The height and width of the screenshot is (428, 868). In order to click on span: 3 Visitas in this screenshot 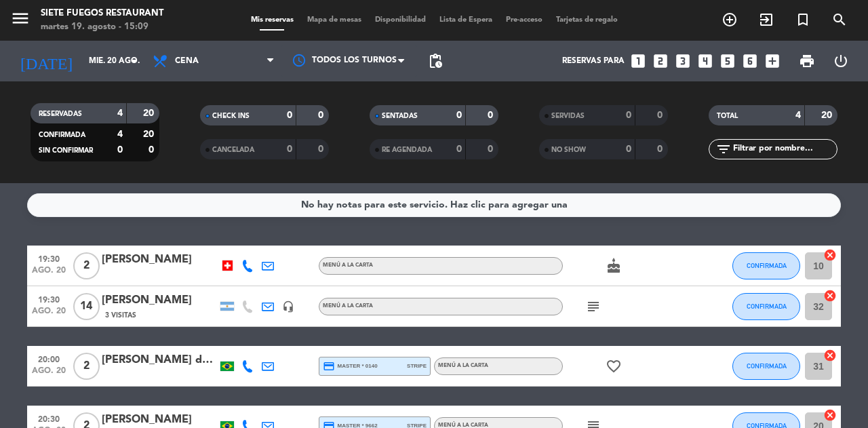, I will do `click(121, 315)`.